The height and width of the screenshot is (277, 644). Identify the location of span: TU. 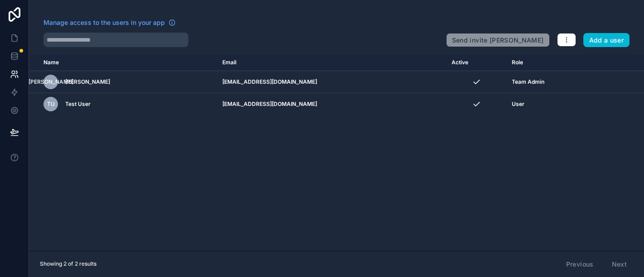
(51, 104).